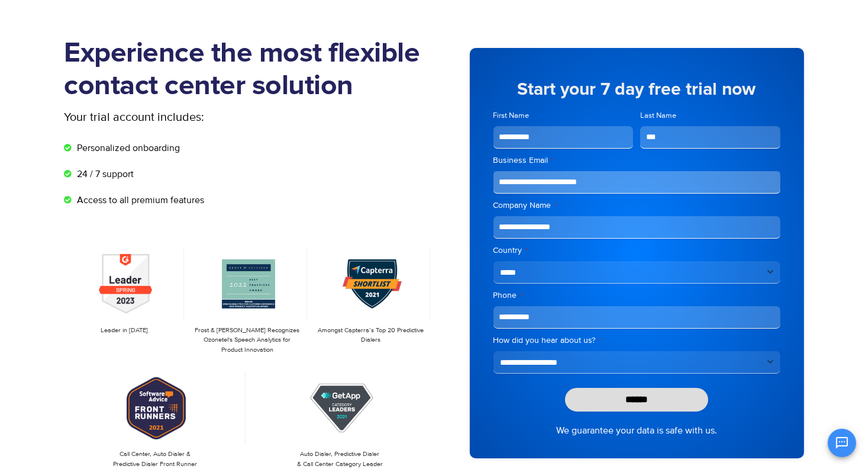  What do you see at coordinates (139, 200) in the screenshot?
I see `span: Access to all premium features` at bounding box center [139, 200].